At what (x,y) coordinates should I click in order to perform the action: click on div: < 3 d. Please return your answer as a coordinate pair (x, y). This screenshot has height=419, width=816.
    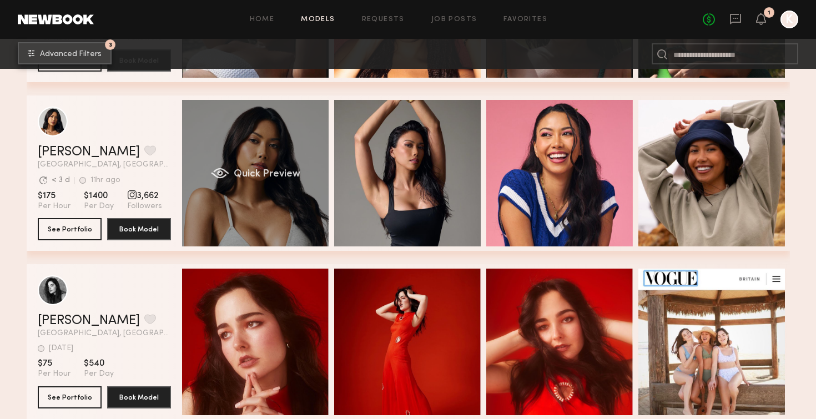
    Looking at the image, I should click on (61, 180).